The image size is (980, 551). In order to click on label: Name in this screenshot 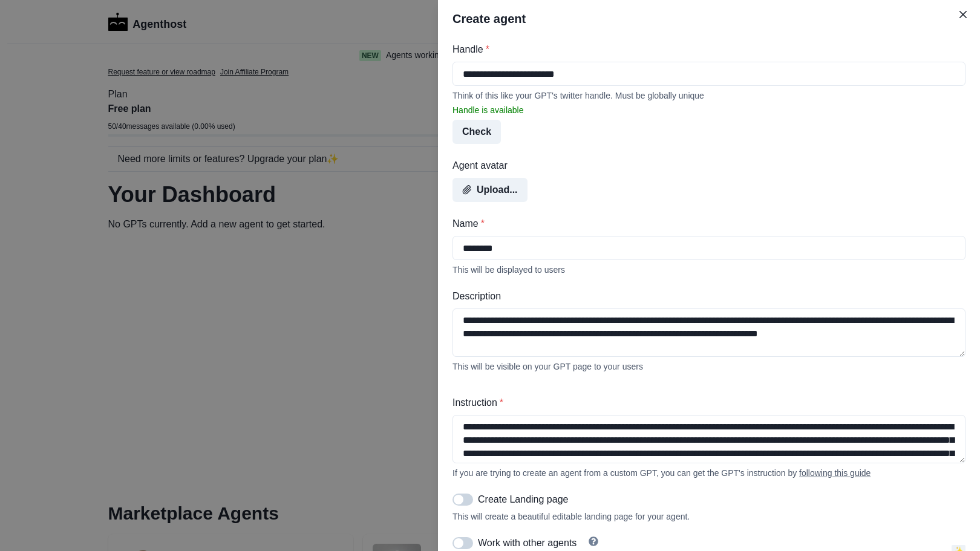, I will do `click(706, 224)`.